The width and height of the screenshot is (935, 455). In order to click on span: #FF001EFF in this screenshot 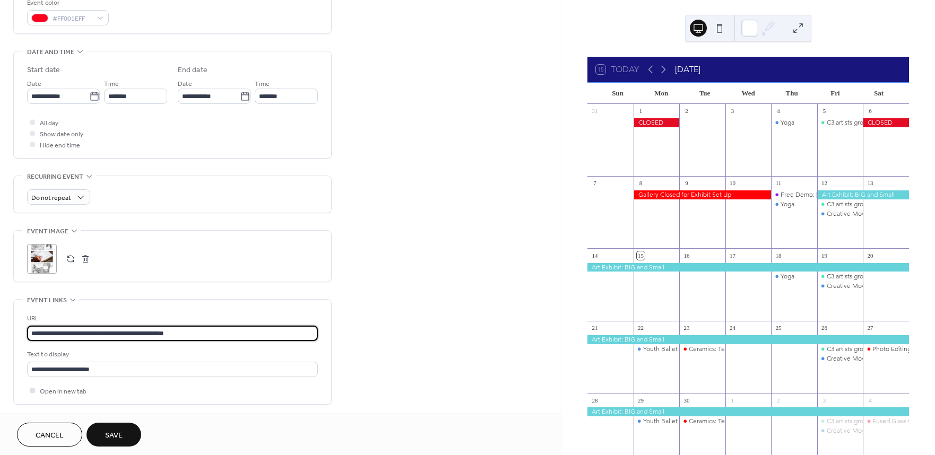, I will do `click(72, 19)`.